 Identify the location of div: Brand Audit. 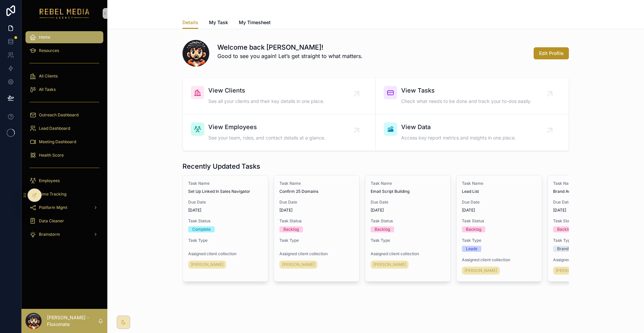
(568, 249).